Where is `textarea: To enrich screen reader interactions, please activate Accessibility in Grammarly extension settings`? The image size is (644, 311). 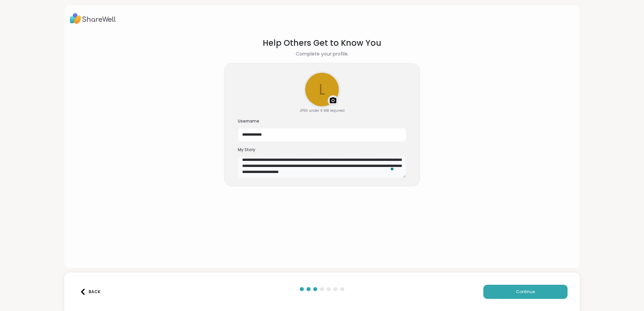 textarea: To enrich screen reader interactions, please activate Accessibility in Grammarly extension settings is located at coordinates (322, 167).